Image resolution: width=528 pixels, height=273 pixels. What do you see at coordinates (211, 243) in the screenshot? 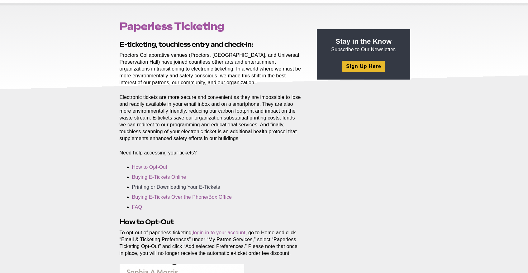
I see `p: To opt-out of paperless ticketing, , go to Home and click “Email & Ticketing Preferences” under “...` at bounding box center [211, 243].